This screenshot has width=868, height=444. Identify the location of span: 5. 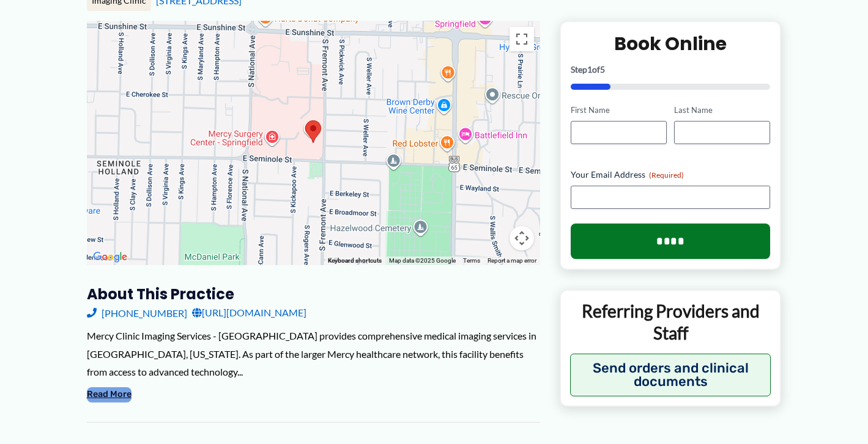
(602, 69).